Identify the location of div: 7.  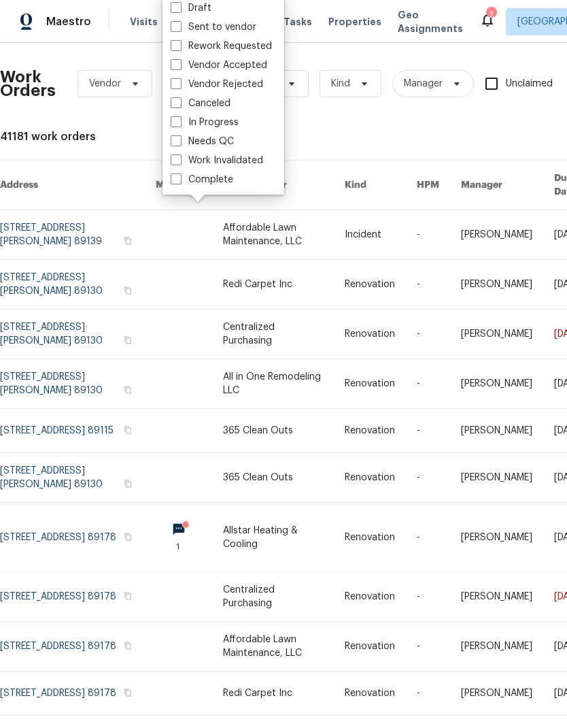
(490, 15).